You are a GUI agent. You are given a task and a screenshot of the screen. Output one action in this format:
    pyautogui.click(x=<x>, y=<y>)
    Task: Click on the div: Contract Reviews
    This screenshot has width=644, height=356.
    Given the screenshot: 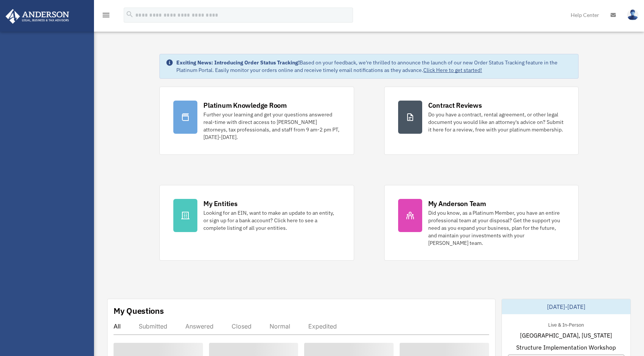 What is the action you would take?
    pyautogui.click(x=455, y=105)
    